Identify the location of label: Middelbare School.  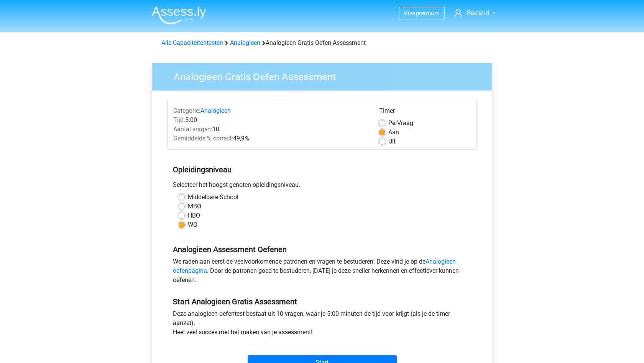
(213, 197).